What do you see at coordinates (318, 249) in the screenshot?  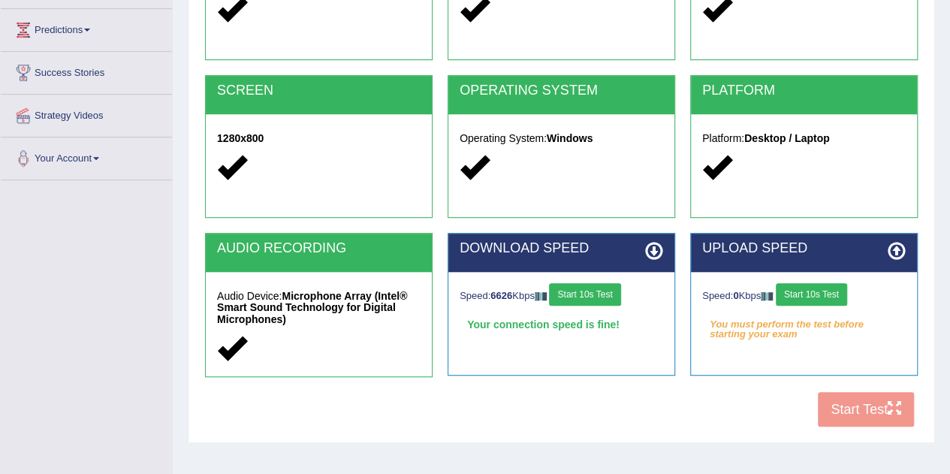 I see `h2: AUDIO RECORDING` at bounding box center [318, 249].